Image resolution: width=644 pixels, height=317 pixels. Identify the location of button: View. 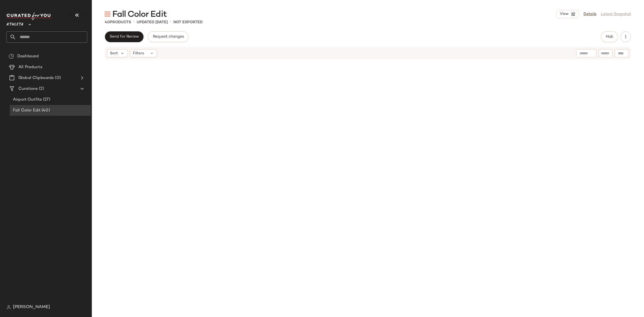
(568, 14).